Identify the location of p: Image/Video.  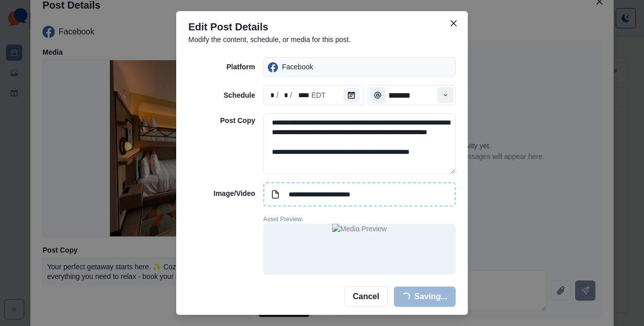
(222, 193).